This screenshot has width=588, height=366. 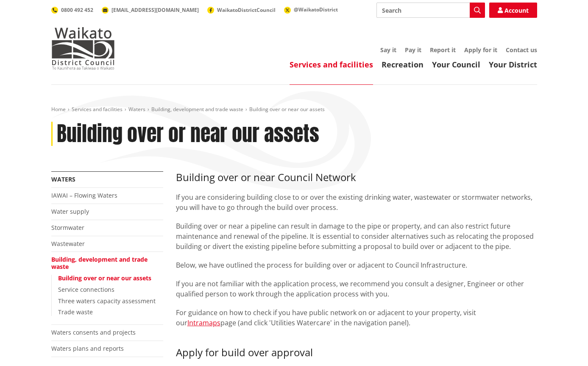 What do you see at coordinates (431, 10) in the screenshot?
I see `input: Search input` at bounding box center [431, 10].